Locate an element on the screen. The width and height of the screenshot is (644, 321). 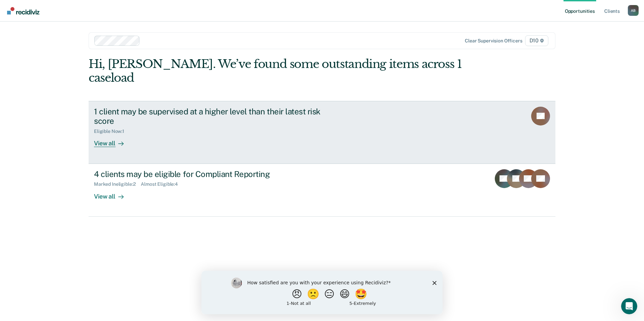
button: 1 is located at coordinates (96, 23).